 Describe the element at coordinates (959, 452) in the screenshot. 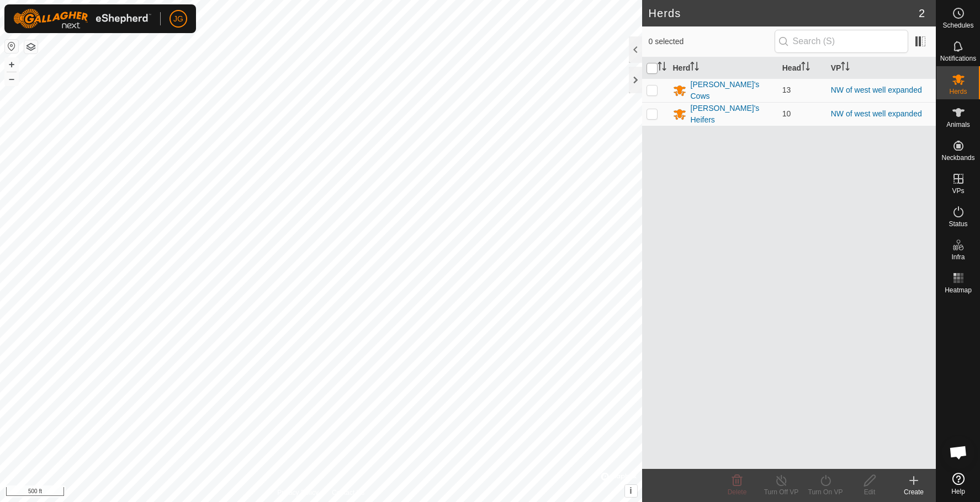

I see `a: Open chat` at that location.